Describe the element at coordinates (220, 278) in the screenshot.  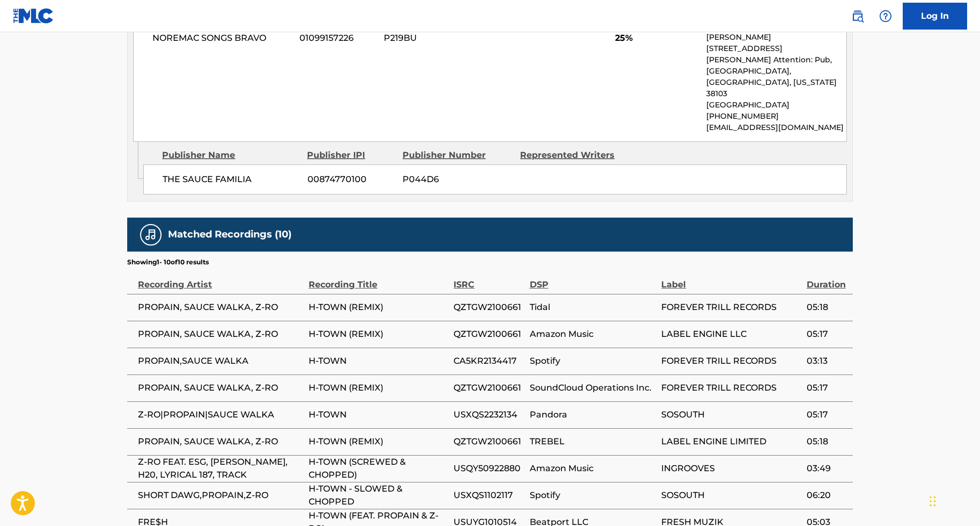
I see `div: Recording Artist` at that location.